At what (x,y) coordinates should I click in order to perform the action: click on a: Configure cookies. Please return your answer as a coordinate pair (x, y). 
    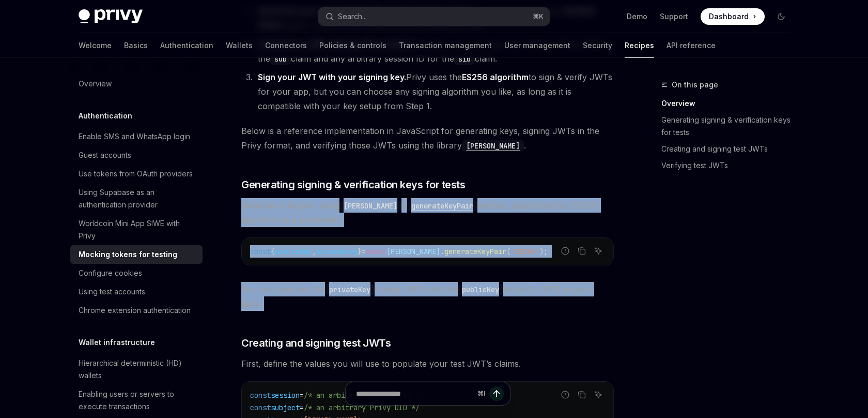
    Looking at the image, I should click on (136, 273).